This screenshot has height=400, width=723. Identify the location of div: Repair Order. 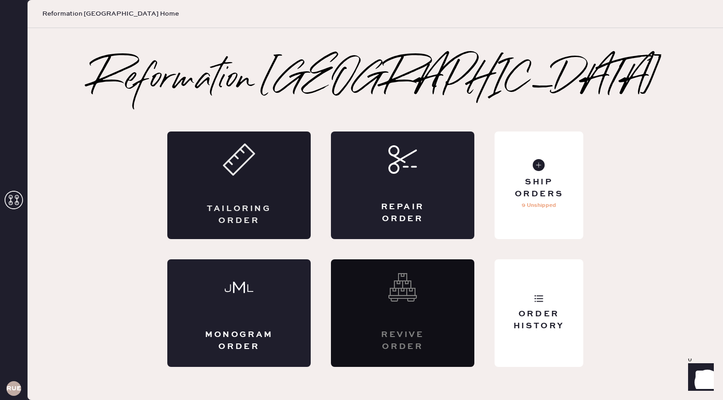
(403, 213).